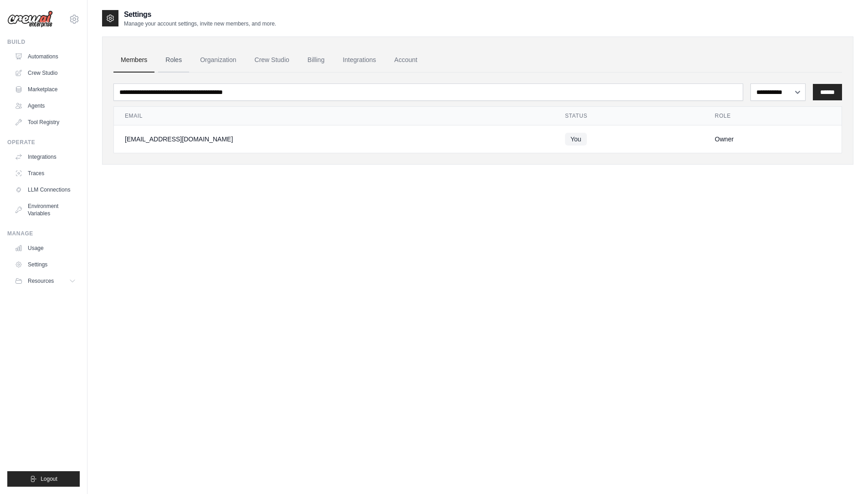 The height and width of the screenshot is (494, 868). Describe the element at coordinates (134, 60) in the screenshot. I see `a: Members` at that location.